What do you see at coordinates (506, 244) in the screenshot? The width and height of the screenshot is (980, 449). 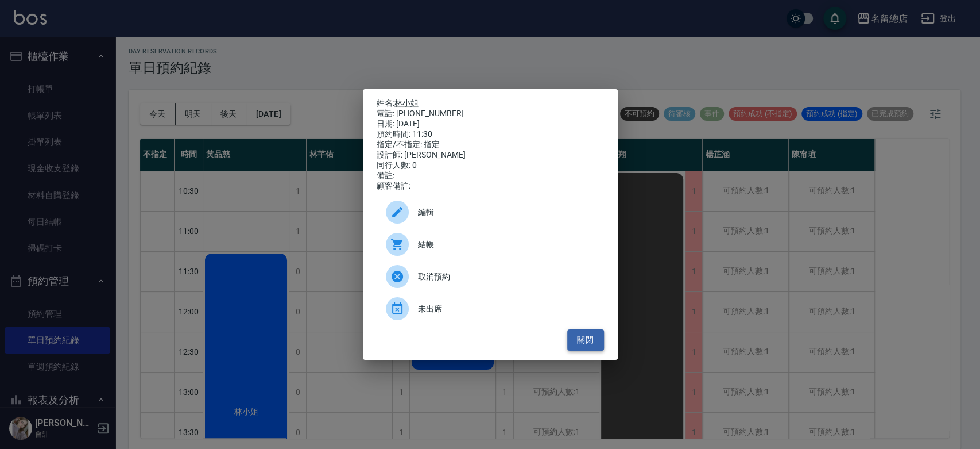 I see `span: 結帳` at bounding box center [506, 244].